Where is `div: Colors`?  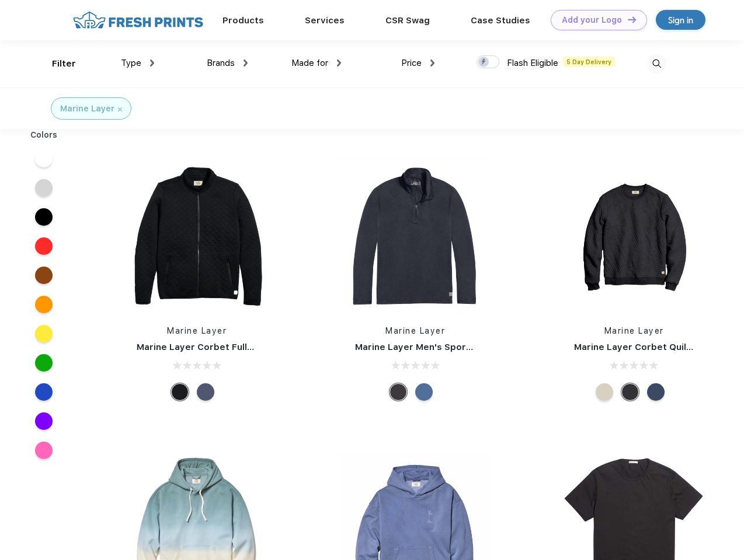
div: Colors is located at coordinates (44, 135).